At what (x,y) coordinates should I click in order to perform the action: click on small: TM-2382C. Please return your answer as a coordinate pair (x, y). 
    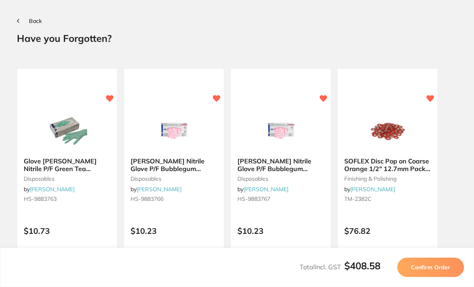
    Looking at the image, I should click on (388, 199).